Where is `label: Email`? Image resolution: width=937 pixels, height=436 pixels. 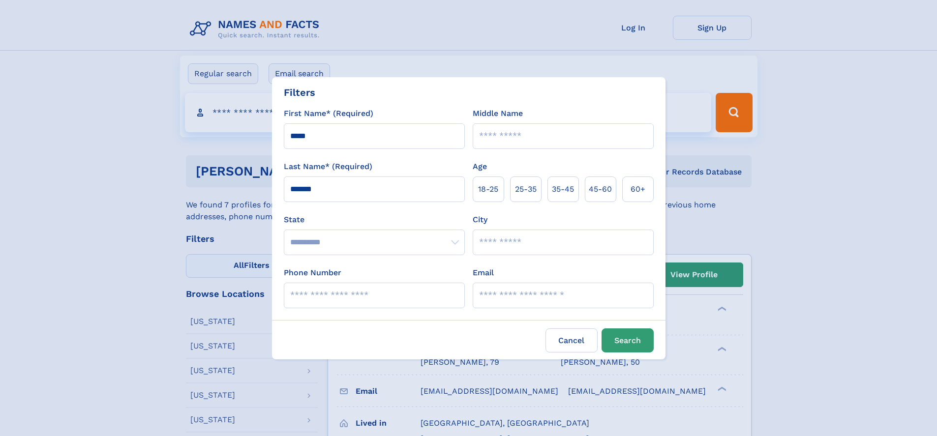
label: Email is located at coordinates (483, 273).